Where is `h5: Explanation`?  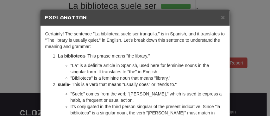
h5: Explanation is located at coordinates (135, 18).